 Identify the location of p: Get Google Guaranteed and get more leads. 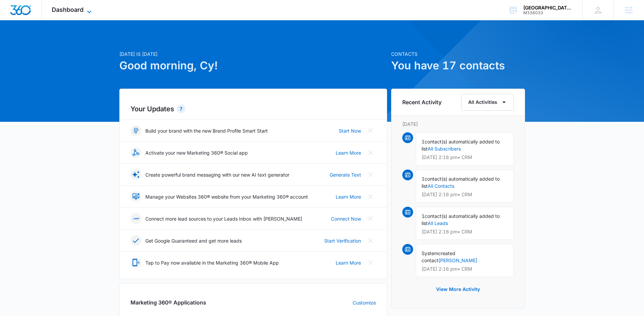
(193, 241).